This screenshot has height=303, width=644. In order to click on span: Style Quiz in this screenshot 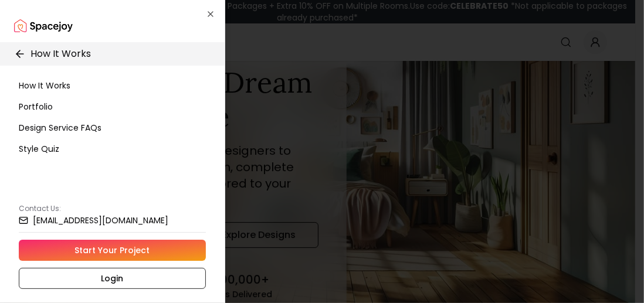, I will do `click(39, 149)`.